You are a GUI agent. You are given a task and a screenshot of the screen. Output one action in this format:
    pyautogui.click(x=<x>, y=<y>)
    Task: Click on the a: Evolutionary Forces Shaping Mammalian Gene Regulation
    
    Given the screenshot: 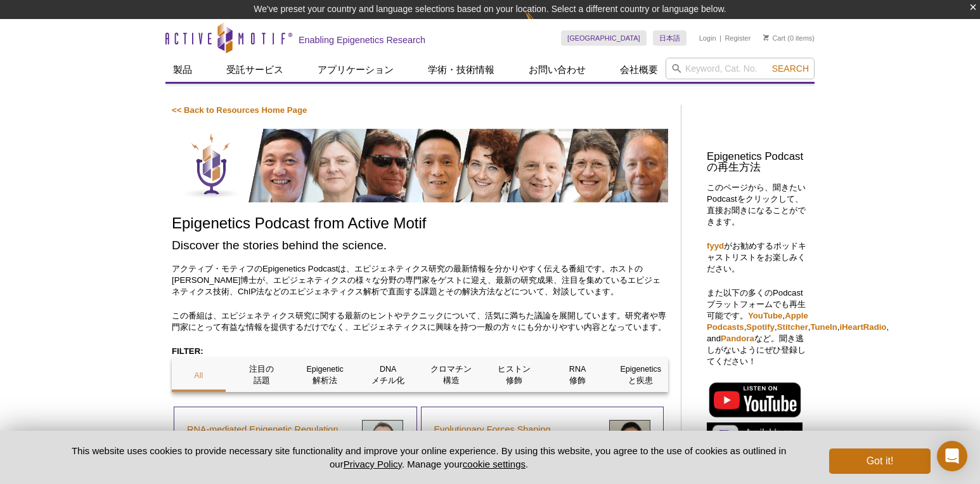 What is the action you would take?
    pyautogui.click(x=517, y=437)
    